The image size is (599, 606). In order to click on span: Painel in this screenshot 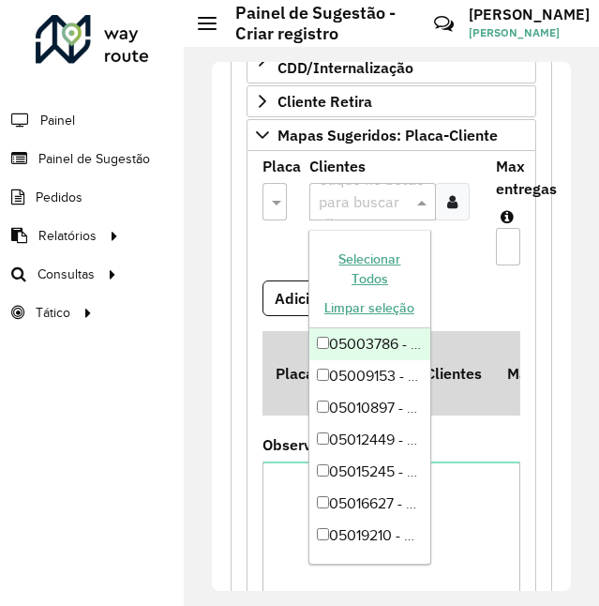, I will do `click(57, 120)`.